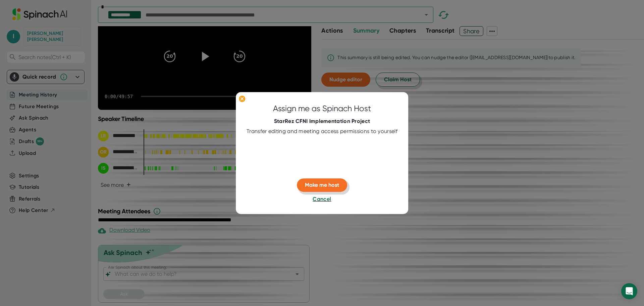 This screenshot has height=306, width=644. What do you see at coordinates (629, 291) in the screenshot?
I see `div: Open Intercom Messenger` at bounding box center [629, 291].